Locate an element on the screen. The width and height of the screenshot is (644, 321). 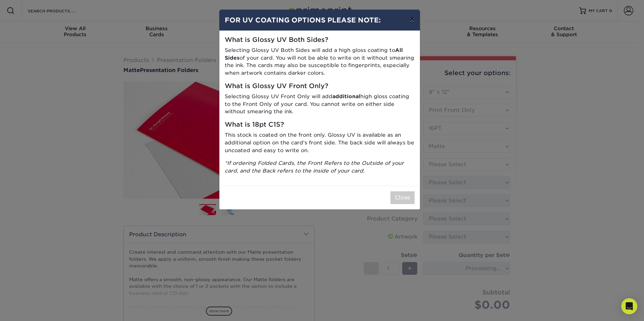
p: Selecting Glossy UV Both Sides will add a high gloss coating to of your card. You will not be abl... is located at coordinates (320, 62).